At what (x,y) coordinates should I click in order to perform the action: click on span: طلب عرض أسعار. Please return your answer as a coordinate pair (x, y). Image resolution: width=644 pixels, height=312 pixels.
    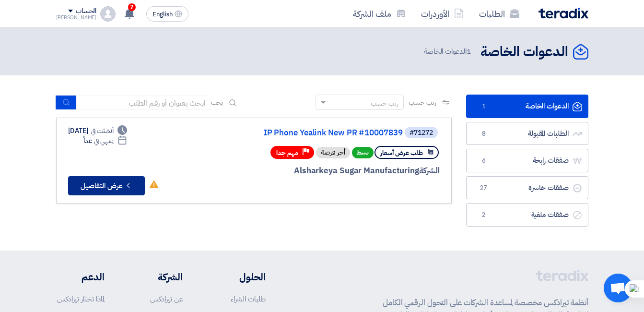
    Looking at the image, I should click on (402, 153).